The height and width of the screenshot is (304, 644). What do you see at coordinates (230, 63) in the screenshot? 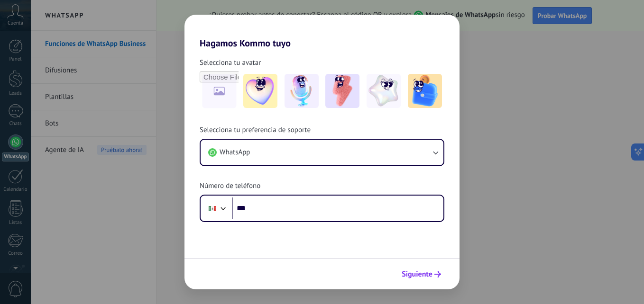
I see `span: Selecciona tu avatar` at bounding box center [230, 63].